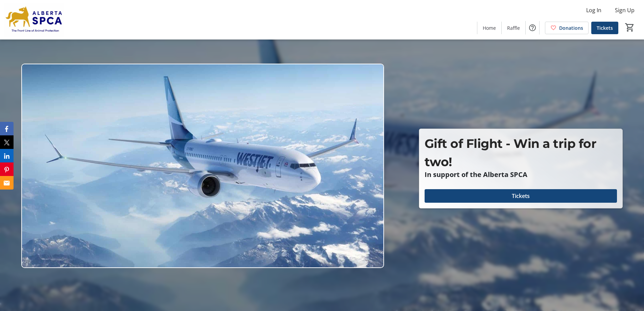 Image resolution: width=644 pixels, height=311 pixels. Describe the element at coordinates (202, 166) in the screenshot. I see `img: Campaign CTA Media Photo` at that location.